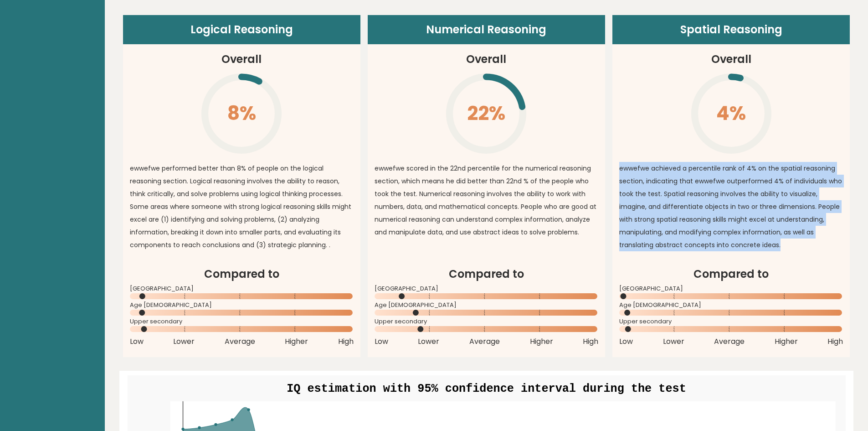  What do you see at coordinates (486, 388) in the screenshot?
I see `text: IQ estimation with 95% confidence interval during the test` at bounding box center [486, 388].